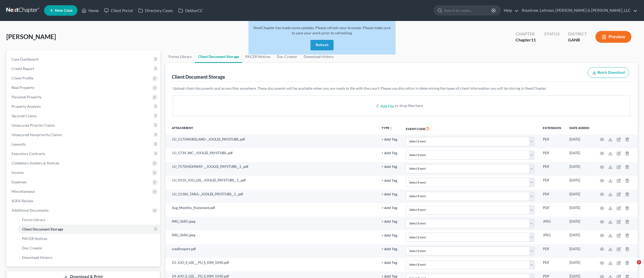 This screenshot has width=644, height=278. Describe the element at coordinates (401, 88) in the screenshot. I see `p: Upload client documents and access files anywhere. These documents will be available when you are...` at that location.